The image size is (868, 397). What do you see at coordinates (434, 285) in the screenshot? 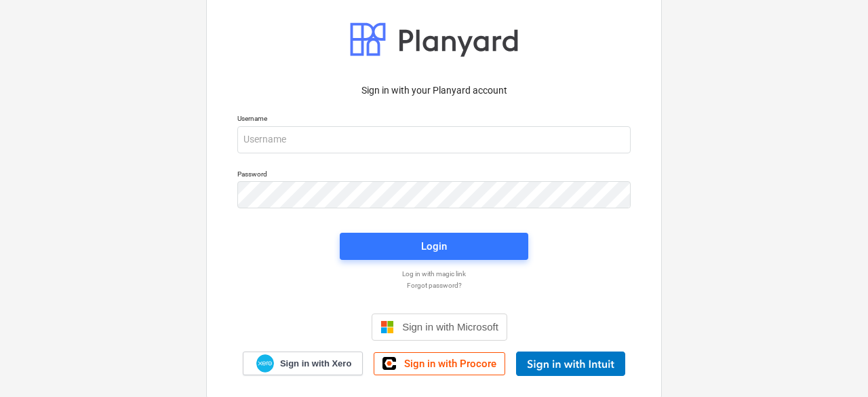
I see `p: Forgot password?` at bounding box center [434, 285].